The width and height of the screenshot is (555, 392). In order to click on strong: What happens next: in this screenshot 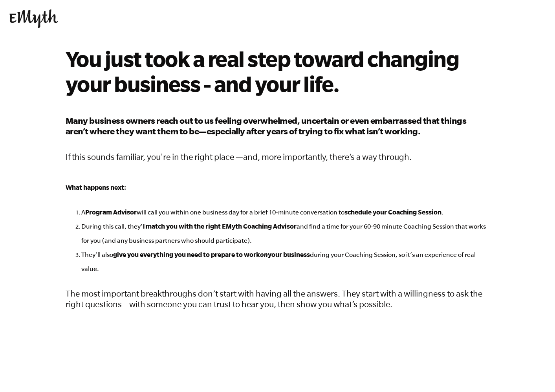, I will do `click(96, 187)`.